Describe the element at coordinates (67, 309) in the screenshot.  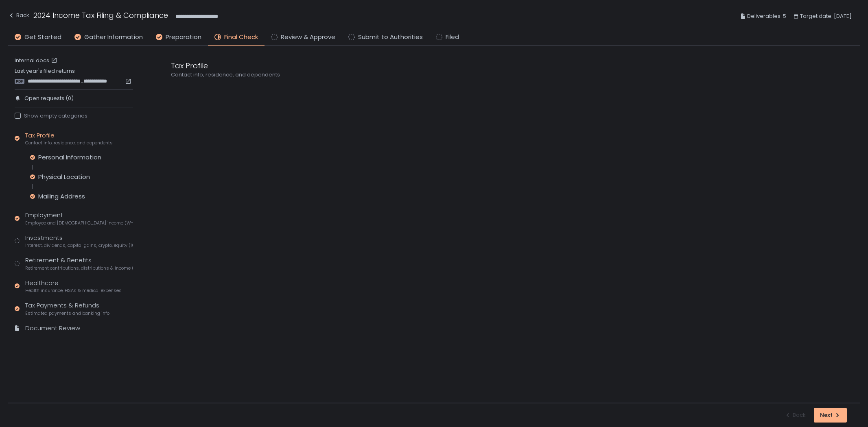
I see `div: Tax Payments & Refunds` at that location.